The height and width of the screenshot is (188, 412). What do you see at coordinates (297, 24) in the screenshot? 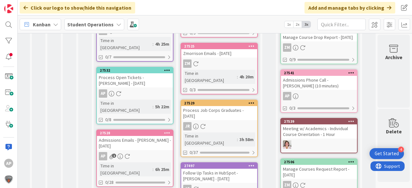
I see `span: 2x` at bounding box center [297, 24].